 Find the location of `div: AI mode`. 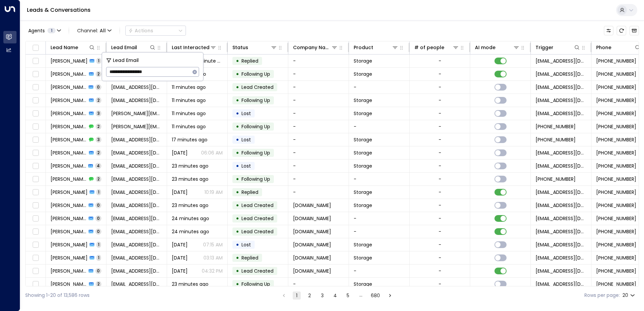

div: AI mode is located at coordinates (485, 47).